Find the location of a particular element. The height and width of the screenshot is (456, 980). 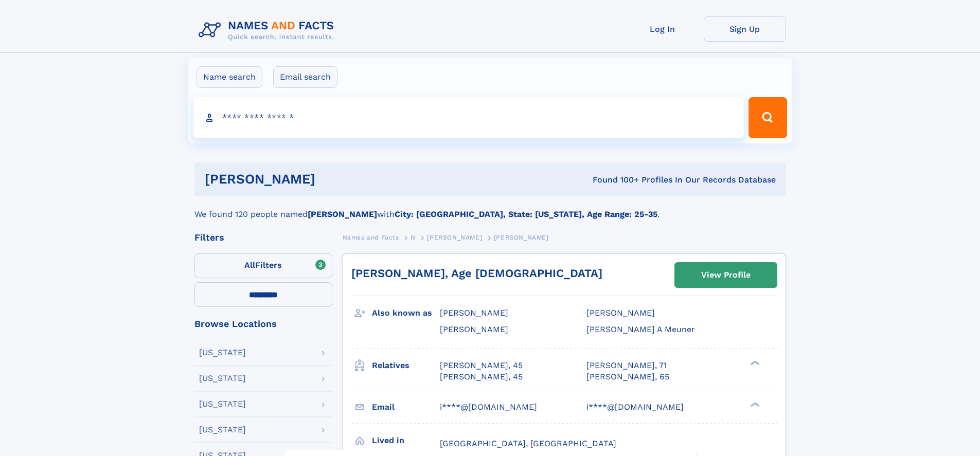

div: We found 120 people named with . is located at coordinates (490, 208).